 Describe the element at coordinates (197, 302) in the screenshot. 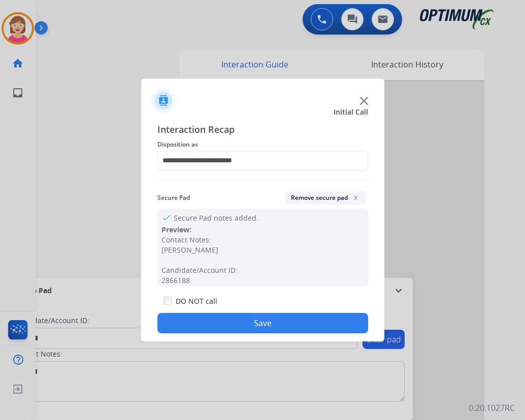

I see `label: DO NOT call` at that location.